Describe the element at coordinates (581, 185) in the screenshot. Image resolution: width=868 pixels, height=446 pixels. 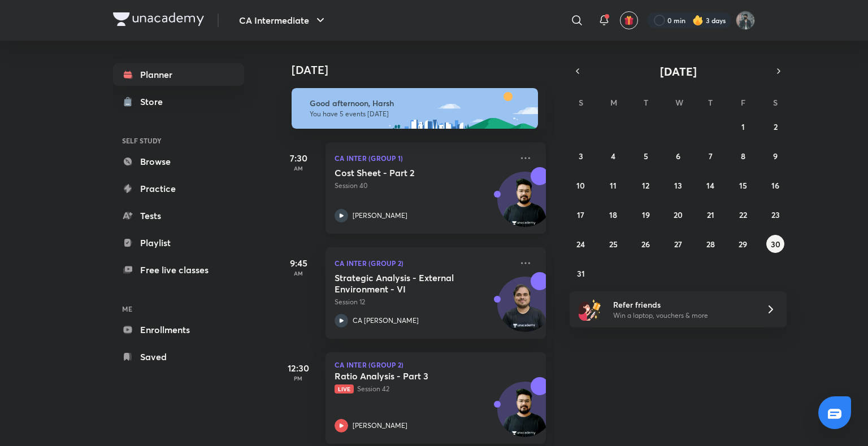
I see `button: August 10, 2025` at that location.